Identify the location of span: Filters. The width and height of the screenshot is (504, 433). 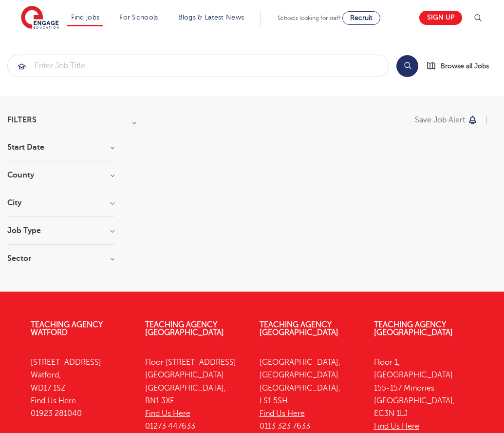
(22, 120).